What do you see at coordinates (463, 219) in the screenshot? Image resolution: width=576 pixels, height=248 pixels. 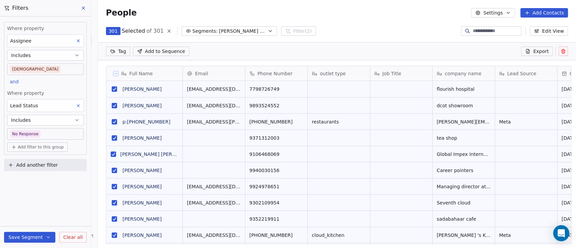 I see `span: sadabahaar cafe` at bounding box center [463, 219].